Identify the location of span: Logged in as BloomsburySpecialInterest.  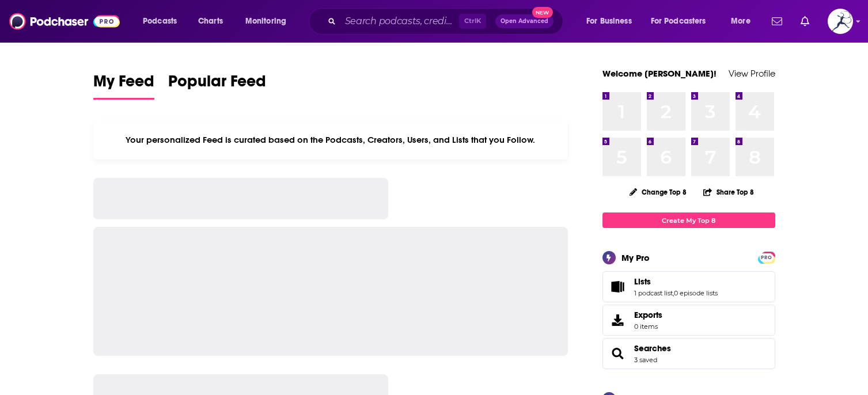
(840, 21).